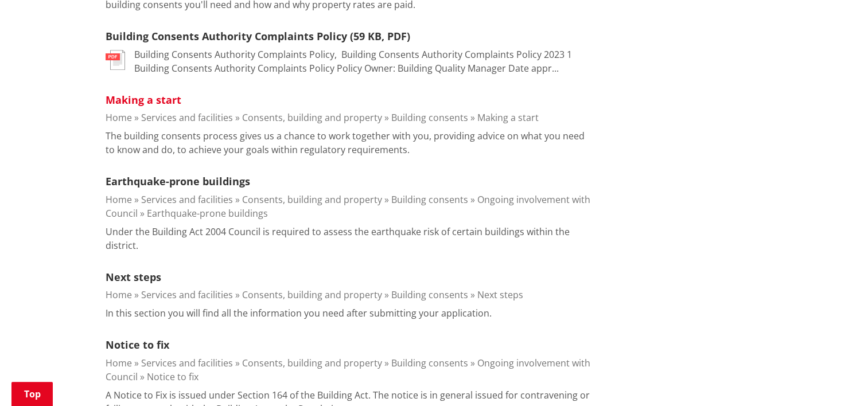  I want to click on p: The building consents process gives us a chance to work together with you, providing advice on wh..., so click(350, 143).